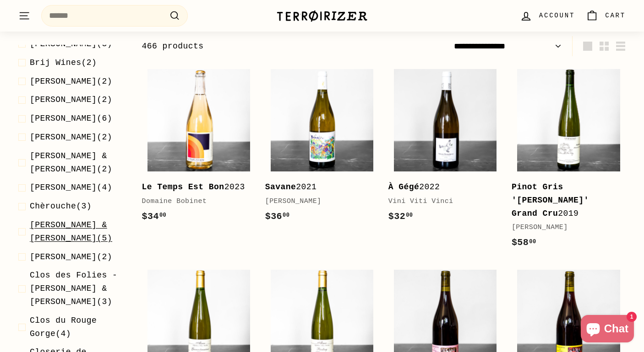 The width and height of the screenshot is (644, 352). I want to click on span: (5), so click(78, 232).